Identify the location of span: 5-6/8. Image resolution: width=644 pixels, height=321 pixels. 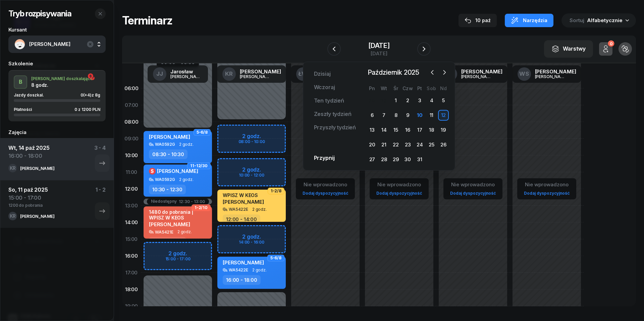
(202, 132).